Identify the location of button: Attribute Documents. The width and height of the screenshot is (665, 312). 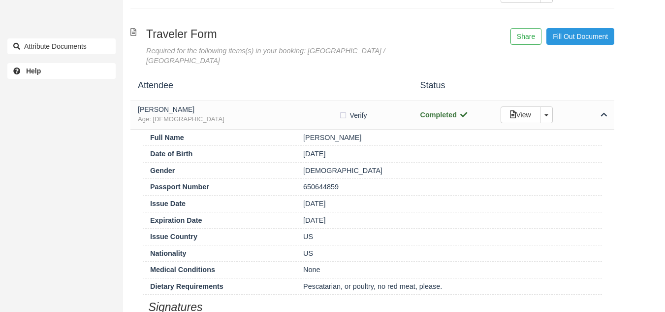
(62, 46).